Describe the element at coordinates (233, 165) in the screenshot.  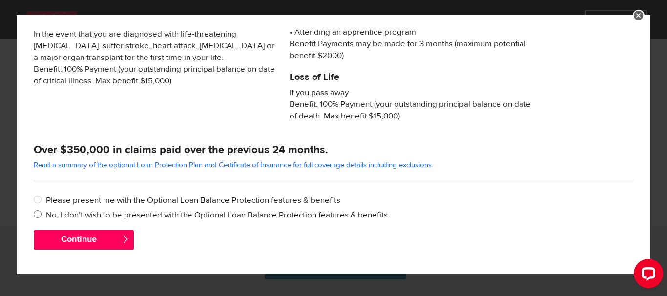
I see `a: Read a summary of the optional Loan Protection Plan and Certificate of Insurance for full coverag...` at that location.